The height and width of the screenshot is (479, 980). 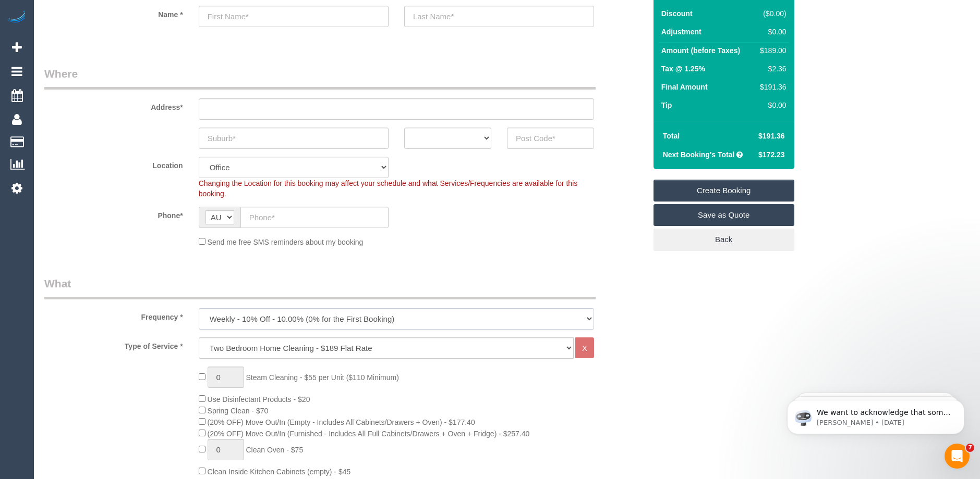 What do you see at coordinates (113, 106) in the screenshot?
I see `label: Address*` at bounding box center [113, 106].